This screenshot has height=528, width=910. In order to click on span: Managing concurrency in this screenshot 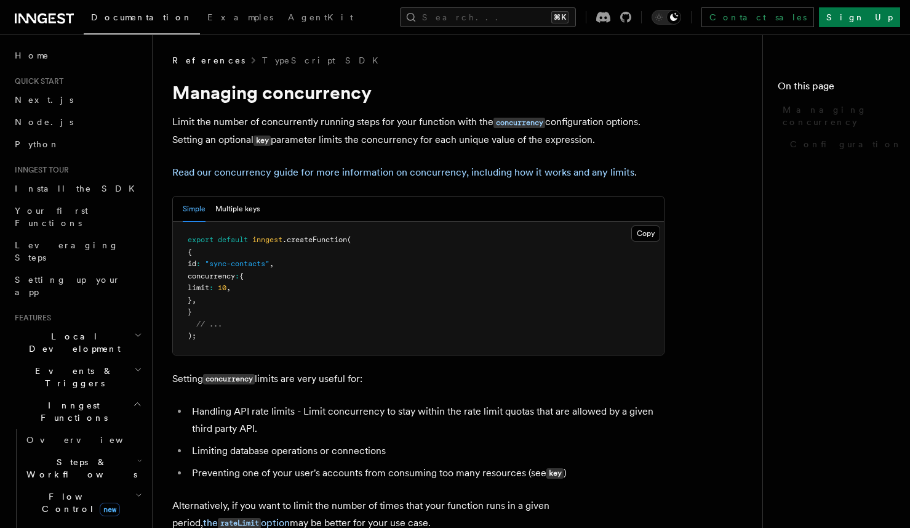, I will do `click(839, 116)`.